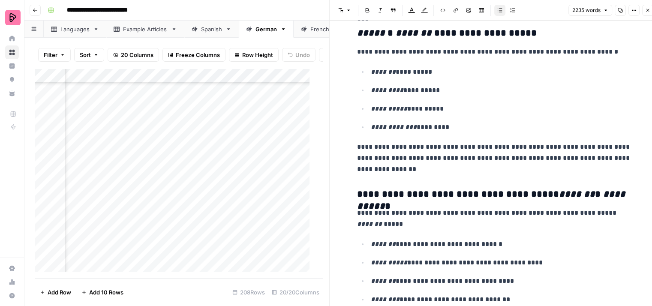 This screenshot has width=652, height=306. What do you see at coordinates (299, 55) in the screenshot?
I see `button: Undo` at bounding box center [299, 55].